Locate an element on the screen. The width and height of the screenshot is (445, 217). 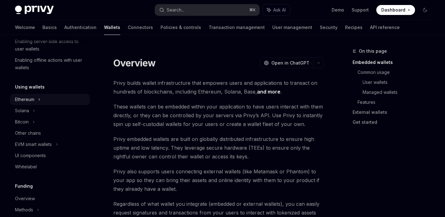
a: User management is located at coordinates (292, 27).